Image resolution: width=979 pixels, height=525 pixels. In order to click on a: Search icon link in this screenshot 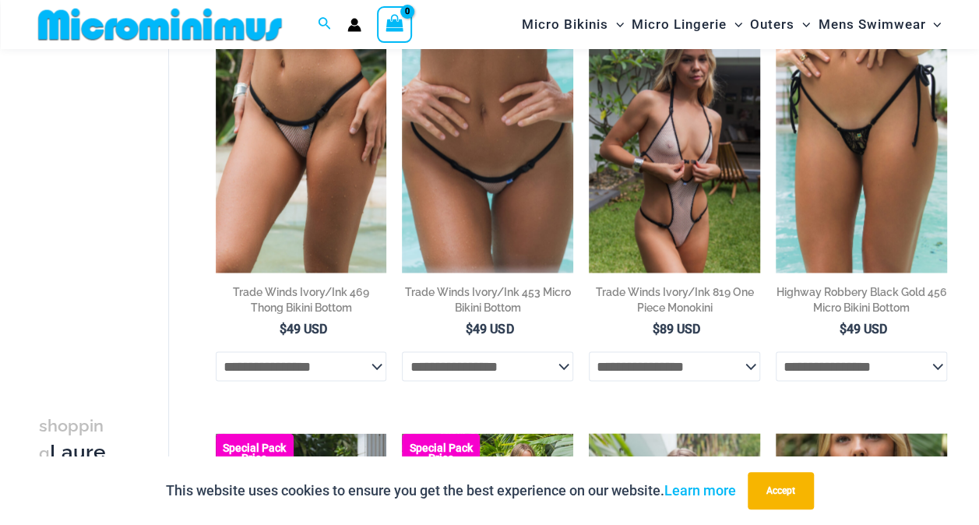, I will do `click(325, 24)`.